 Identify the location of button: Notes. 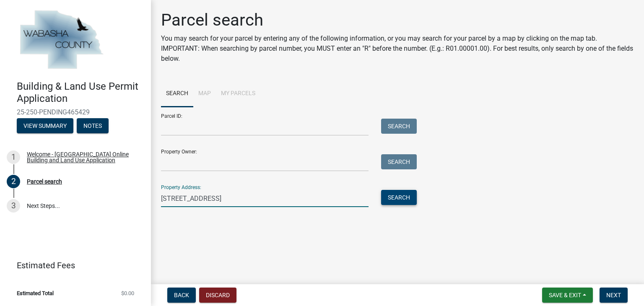
(92, 126).